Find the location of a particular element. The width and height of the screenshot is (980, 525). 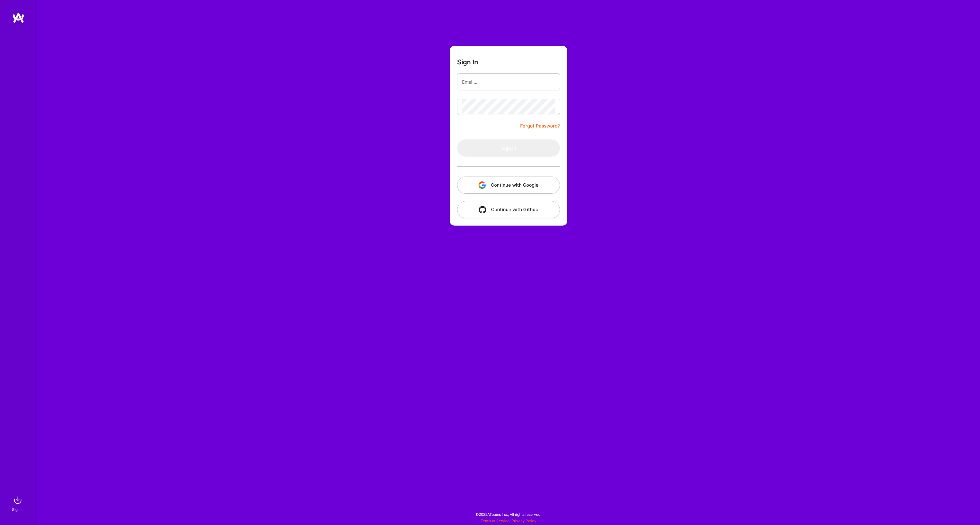

img: sign in is located at coordinates (17, 500).